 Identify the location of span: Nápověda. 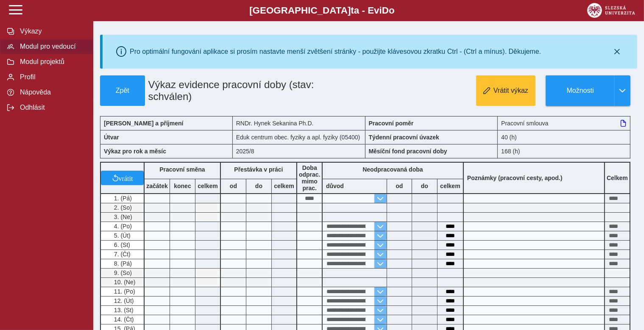
(52, 92).